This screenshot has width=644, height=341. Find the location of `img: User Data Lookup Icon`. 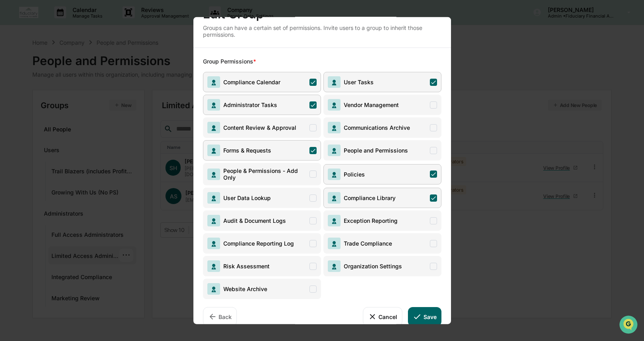

img: User Data Lookup Icon is located at coordinates (214, 198).